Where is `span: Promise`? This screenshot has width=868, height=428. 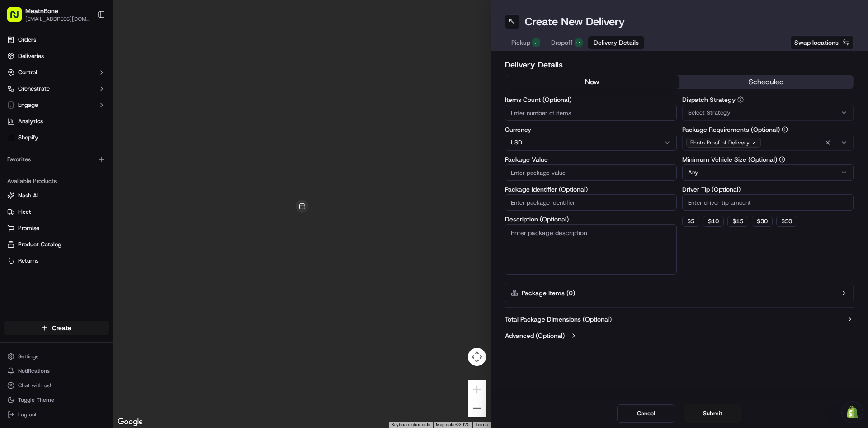
span: Promise is located at coordinates (29, 228).